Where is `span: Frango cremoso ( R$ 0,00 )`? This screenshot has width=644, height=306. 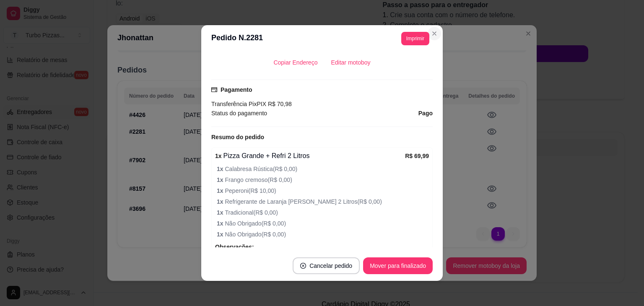
span: Frango cremoso ( R$ 0,00 ) is located at coordinates (322, 180).